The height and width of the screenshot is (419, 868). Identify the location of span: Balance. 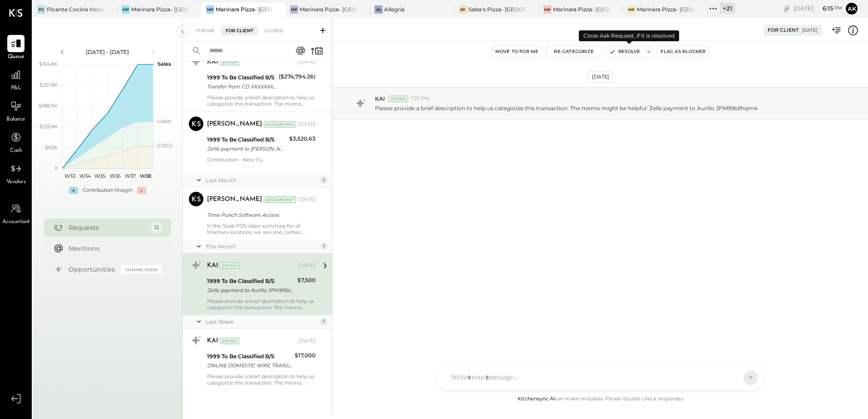
(16, 120).